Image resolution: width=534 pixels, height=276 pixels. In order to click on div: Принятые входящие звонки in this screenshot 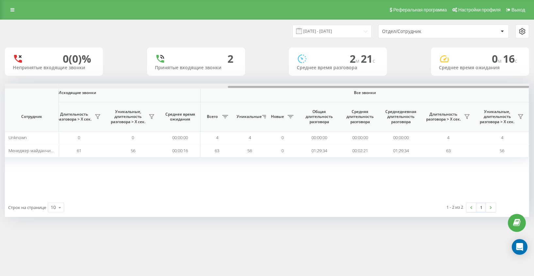, I will do `click(196, 68)`.